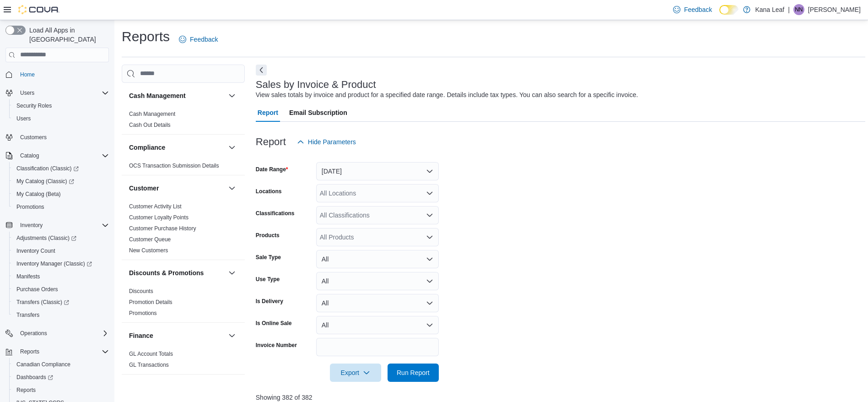  I want to click on h3: Sales by Invoice & Product, so click(315, 85).